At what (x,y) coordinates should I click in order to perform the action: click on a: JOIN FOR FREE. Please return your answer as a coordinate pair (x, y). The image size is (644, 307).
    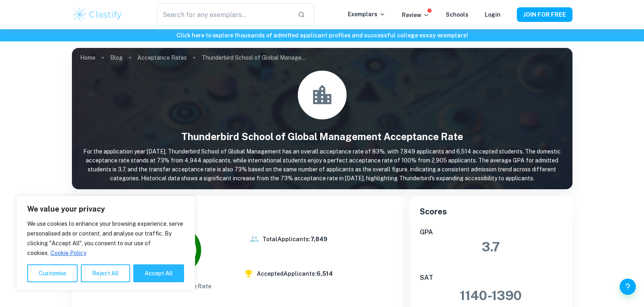
    Looking at the image, I should click on (544, 14).